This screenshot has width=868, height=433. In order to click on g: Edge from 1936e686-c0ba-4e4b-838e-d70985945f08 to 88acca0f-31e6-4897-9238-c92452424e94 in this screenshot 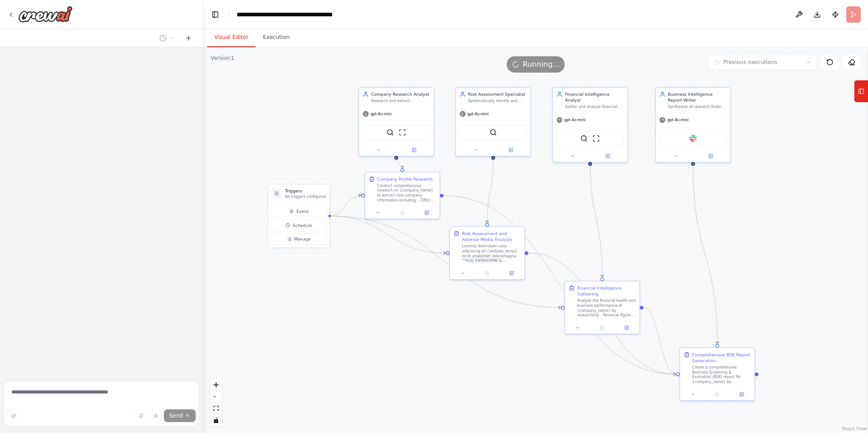, I will do `click(399, 163)`.